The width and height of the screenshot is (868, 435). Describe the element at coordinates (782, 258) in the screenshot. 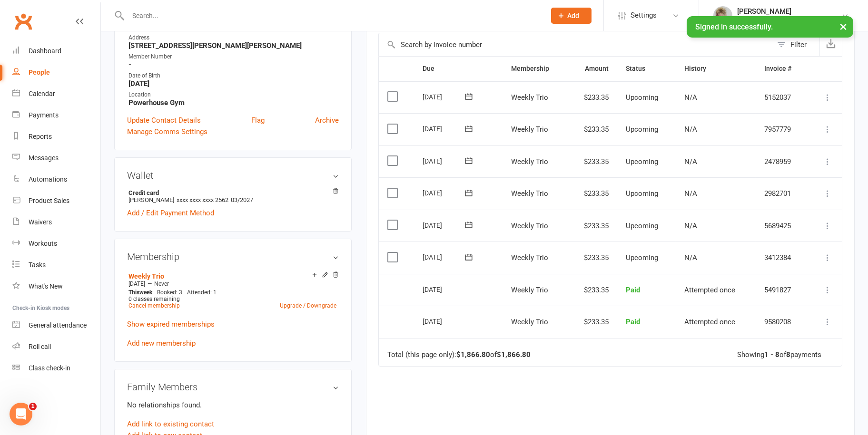

I see `td: 3412384` at that location.